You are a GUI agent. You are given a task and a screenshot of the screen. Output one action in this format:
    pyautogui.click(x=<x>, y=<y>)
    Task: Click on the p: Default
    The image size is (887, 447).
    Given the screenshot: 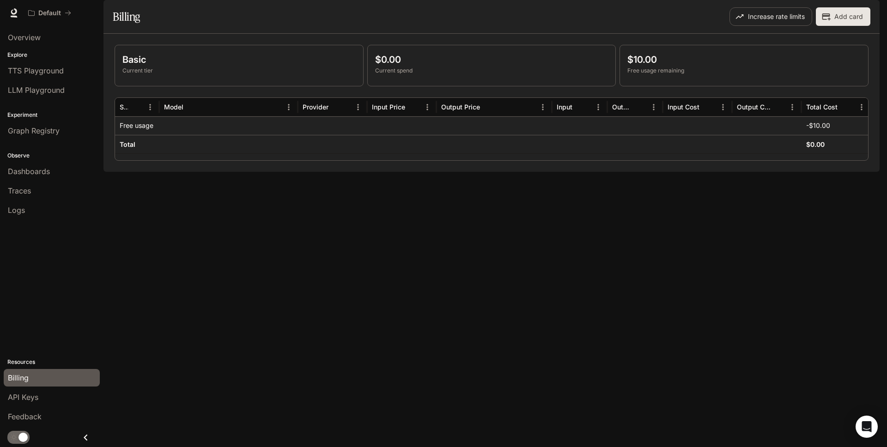 What is the action you would take?
    pyautogui.click(x=49, y=13)
    